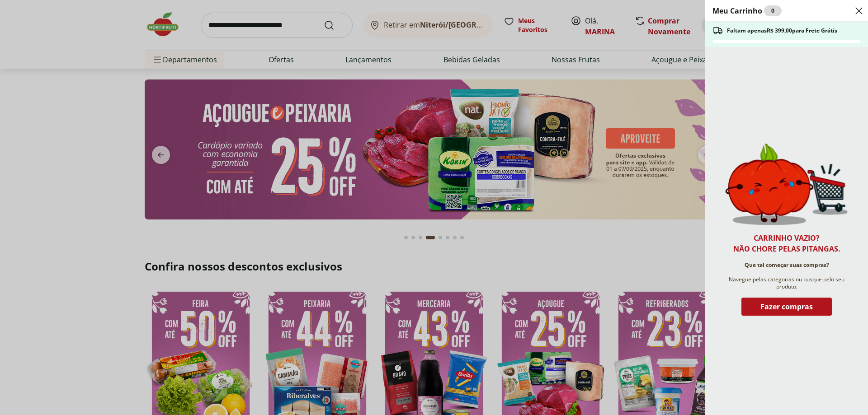 The height and width of the screenshot is (415, 868). Describe the element at coordinates (773, 11) in the screenshot. I see `div: 0` at that location.